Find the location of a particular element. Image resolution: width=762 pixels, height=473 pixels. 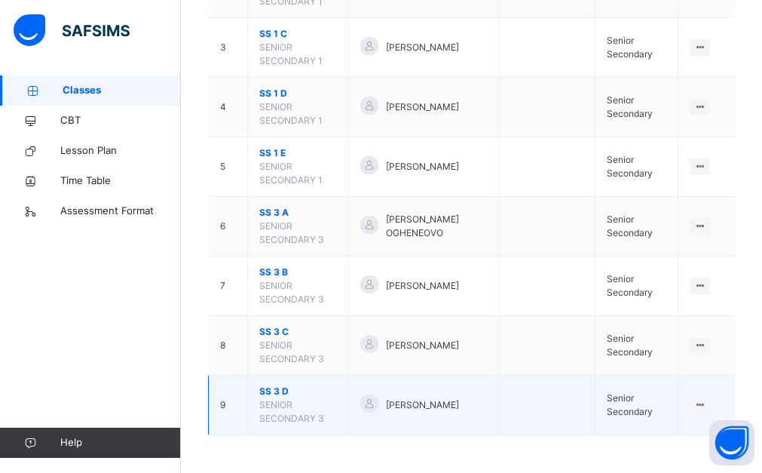

span: Lesson Plan is located at coordinates (121, 151).